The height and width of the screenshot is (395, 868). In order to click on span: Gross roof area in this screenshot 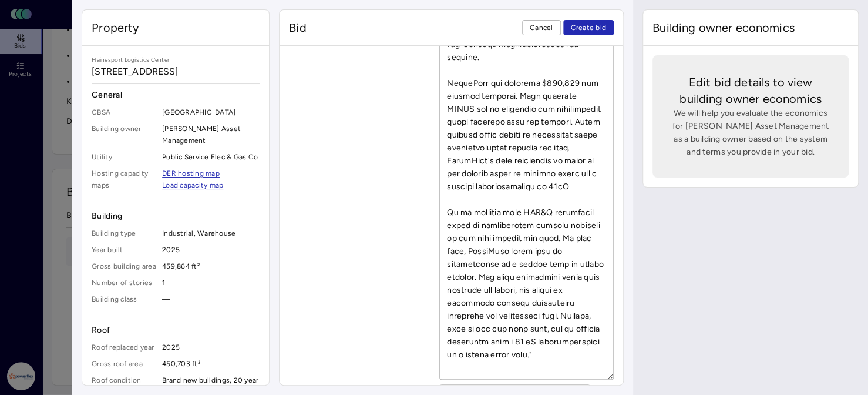, I will do `click(124, 364)`.